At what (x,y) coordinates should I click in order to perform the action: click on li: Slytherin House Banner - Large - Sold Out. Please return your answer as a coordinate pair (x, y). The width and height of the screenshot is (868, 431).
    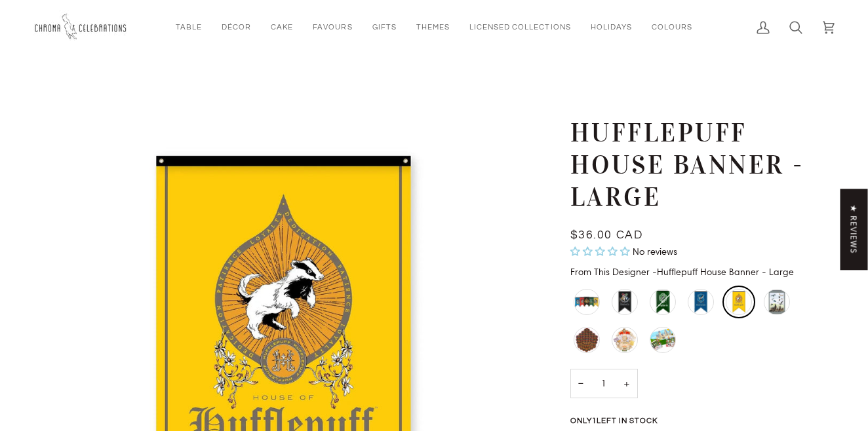
    Looking at the image, I should click on (663, 302).